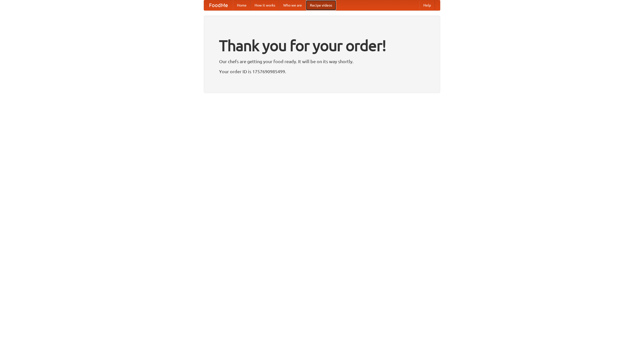 This screenshot has height=356, width=644. What do you see at coordinates (427, 5) in the screenshot?
I see `a: Help` at bounding box center [427, 5].